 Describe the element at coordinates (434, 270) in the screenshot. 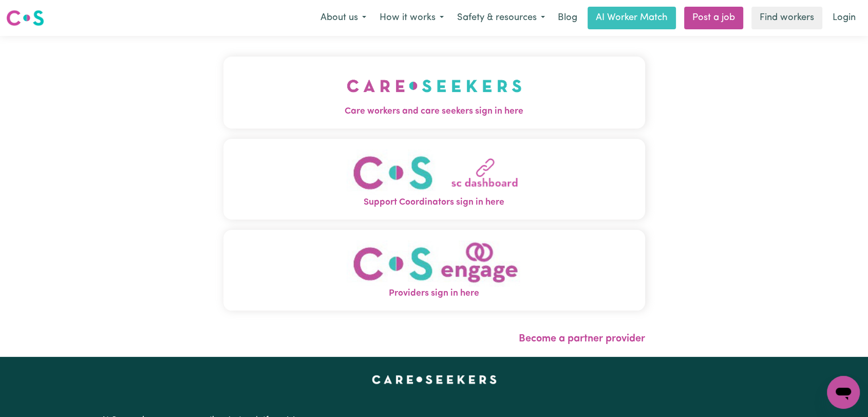

I see `button: Providers sign in here` at that location.